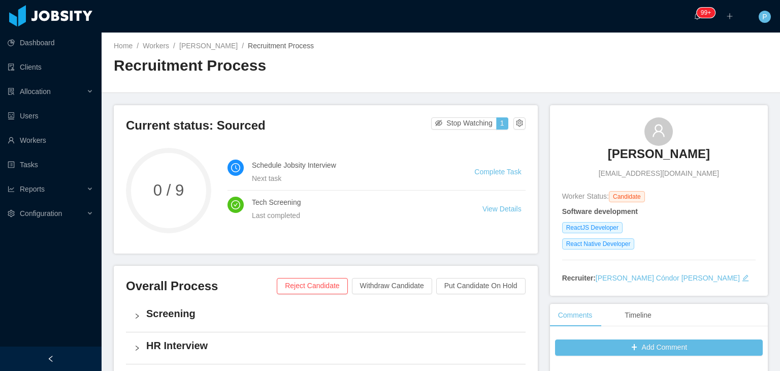 This screenshot has width=780, height=371. Describe the element at coordinates (11, 91) in the screenshot. I see `i: icon: solution` at that location.